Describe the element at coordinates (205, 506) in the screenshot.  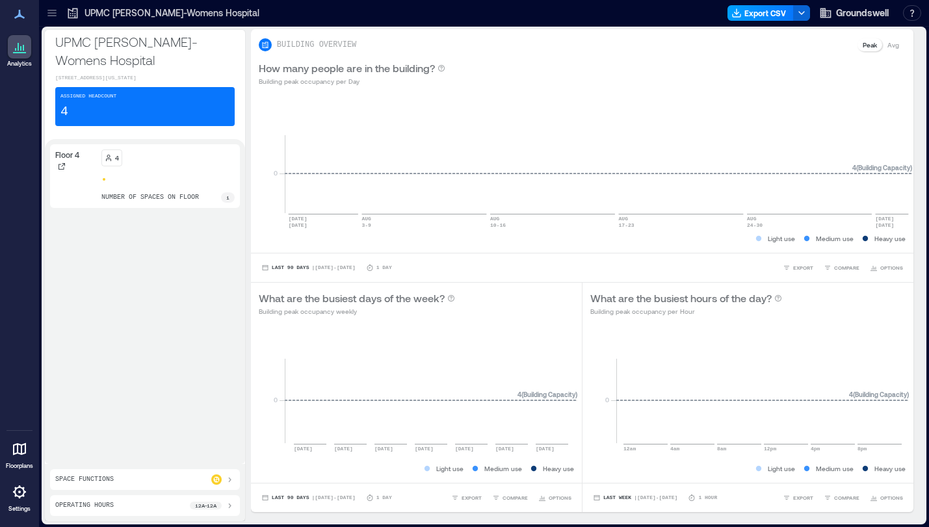
I see `p: 12a - 12a` at that location.